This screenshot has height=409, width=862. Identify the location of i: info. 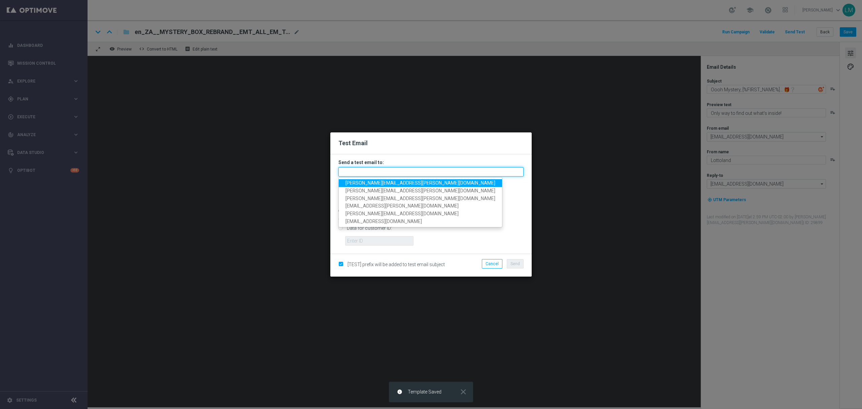
(400, 391).